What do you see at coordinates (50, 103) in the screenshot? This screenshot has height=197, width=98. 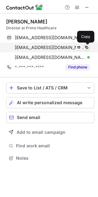 I see `span: AI write personalized message` at bounding box center [50, 103].